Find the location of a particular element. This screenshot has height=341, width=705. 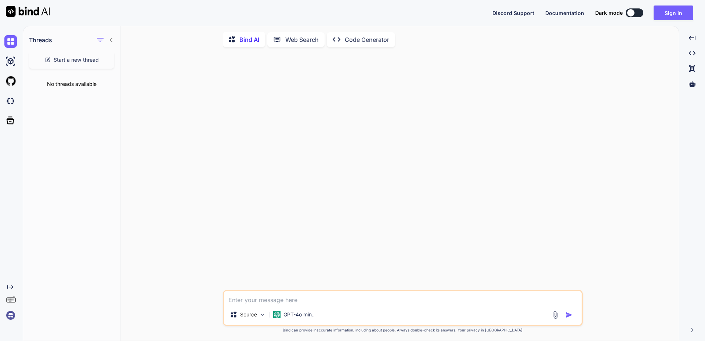

p: Bind can provide inaccurate information, including about people. Always double-check its answers.... is located at coordinates (403, 330).